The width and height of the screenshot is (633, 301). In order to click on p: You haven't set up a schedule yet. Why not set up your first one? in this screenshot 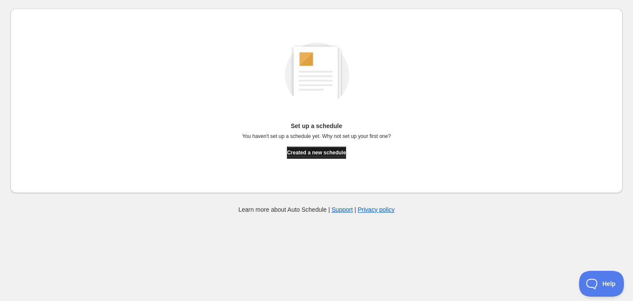, I will do `click(316, 136)`.